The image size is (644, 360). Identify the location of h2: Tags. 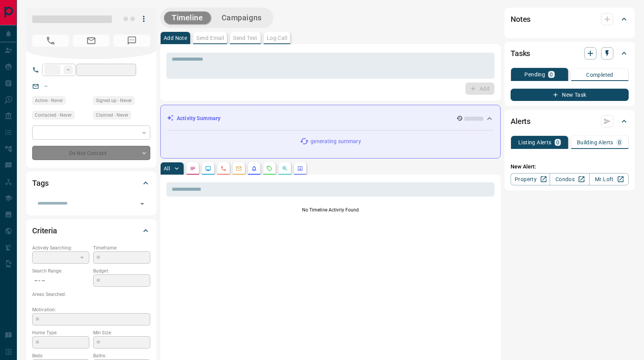
(40, 183).